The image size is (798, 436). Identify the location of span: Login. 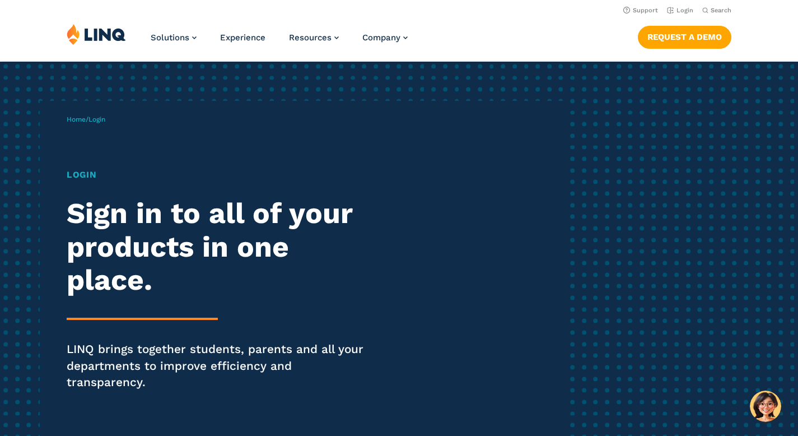
(97, 119).